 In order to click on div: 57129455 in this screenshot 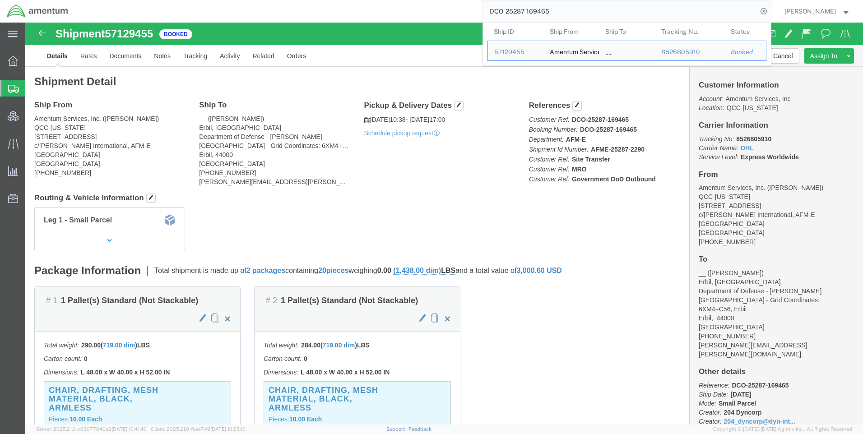, I will do `click(516, 52)`.